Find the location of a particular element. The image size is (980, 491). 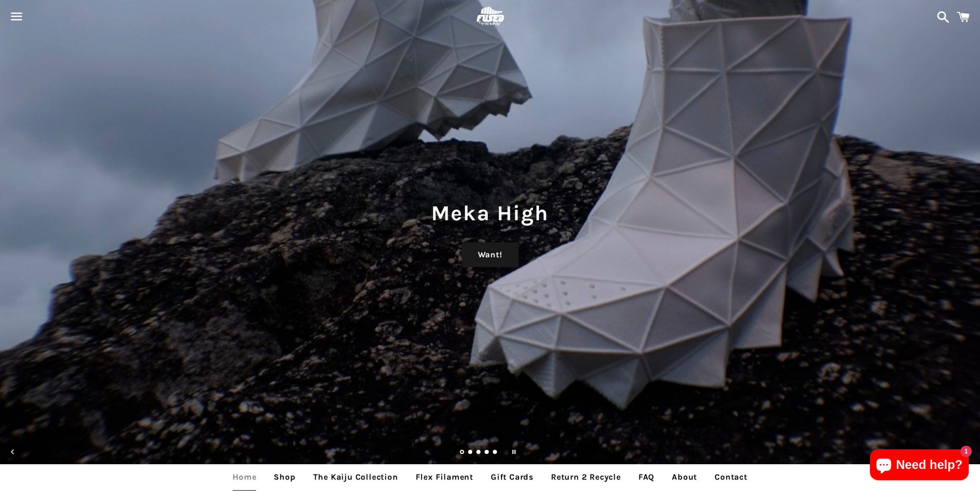

a: Want! is located at coordinates (490, 255).